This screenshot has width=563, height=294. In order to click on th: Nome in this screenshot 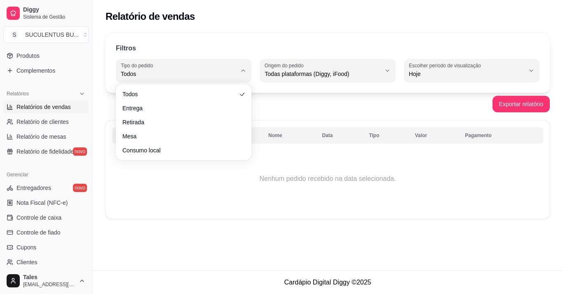, I will do `click(290, 135)`.